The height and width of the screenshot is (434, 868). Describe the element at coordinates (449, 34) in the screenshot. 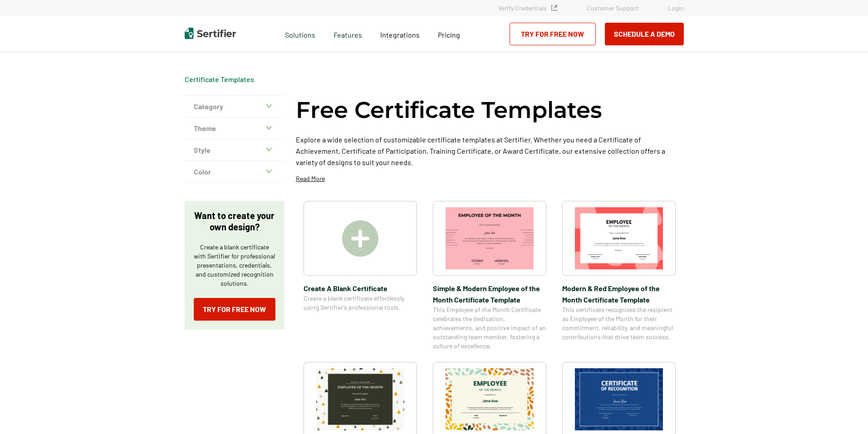

I see `span: Pricing` at that location.